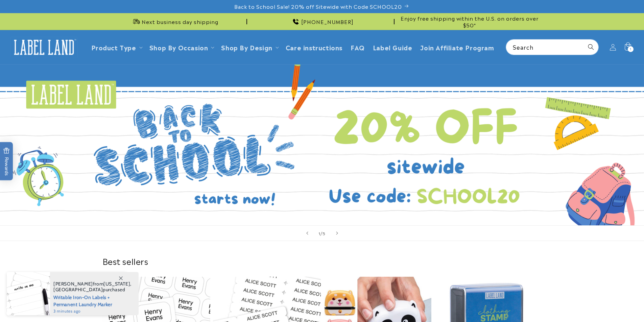  What do you see at coordinates (393, 47) in the screenshot?
I see `span: Label Guide` at bounding box center [393, 47].